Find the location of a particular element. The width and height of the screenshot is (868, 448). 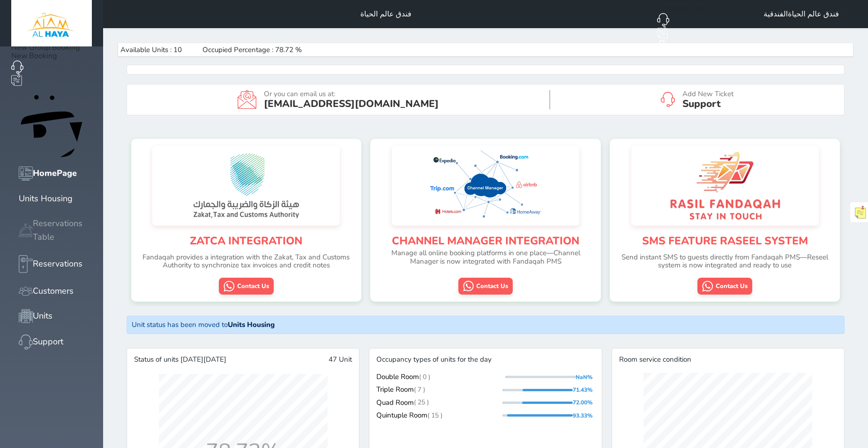

span: Room service condition is located at coordinates (655, 359).